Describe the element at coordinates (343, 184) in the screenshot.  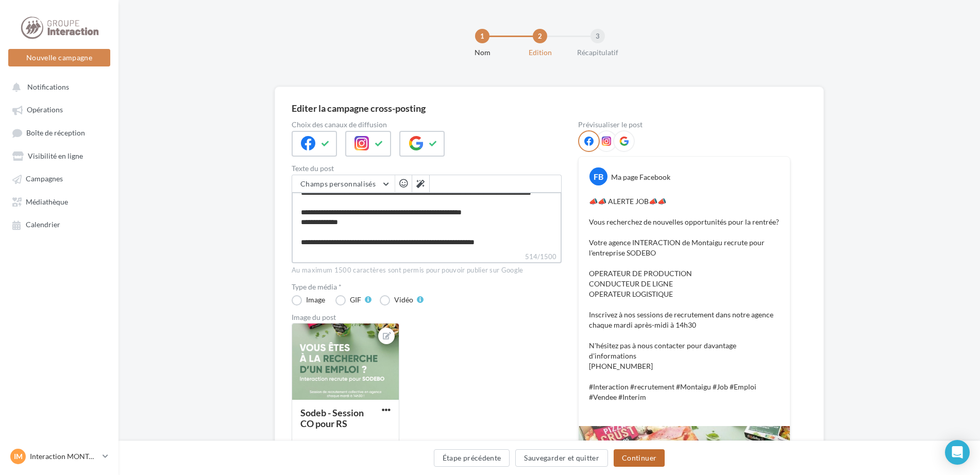
I see `button: Champs personnalisés` at that location.